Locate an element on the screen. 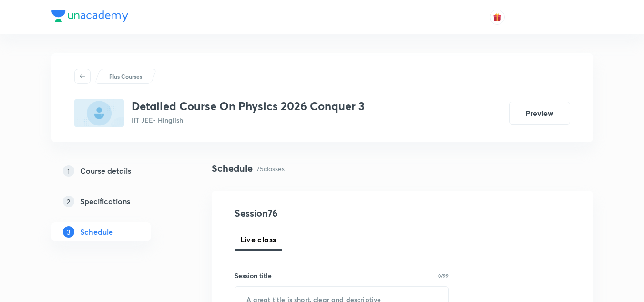 Image resolution: width=644 pixels, height=302 pixels. p: 2 is located at coordinates (68, 201).